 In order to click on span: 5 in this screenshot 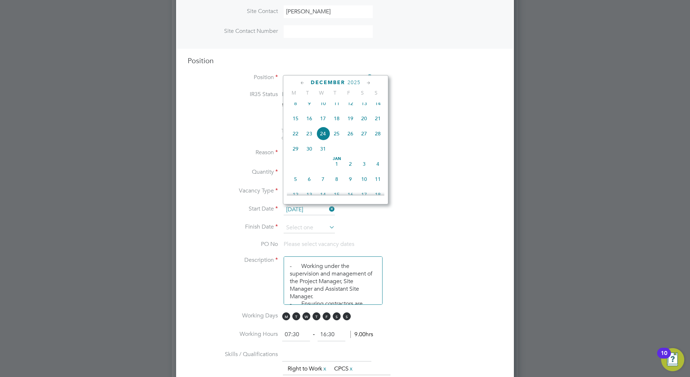, I will do `click(296, 179)`.